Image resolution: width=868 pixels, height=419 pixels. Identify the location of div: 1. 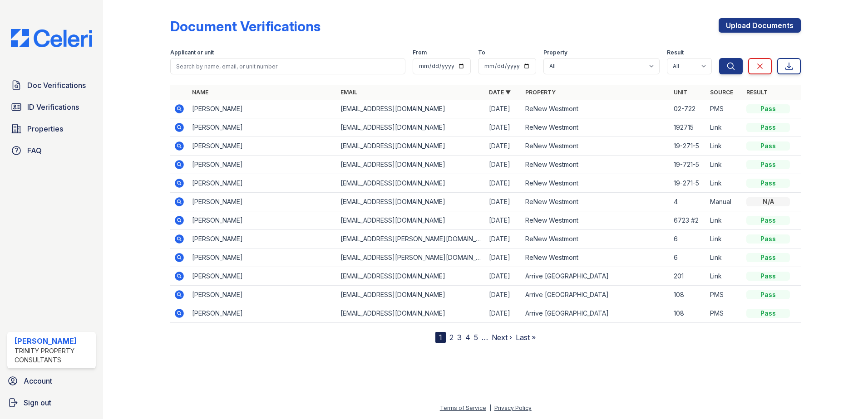
(440, 338).